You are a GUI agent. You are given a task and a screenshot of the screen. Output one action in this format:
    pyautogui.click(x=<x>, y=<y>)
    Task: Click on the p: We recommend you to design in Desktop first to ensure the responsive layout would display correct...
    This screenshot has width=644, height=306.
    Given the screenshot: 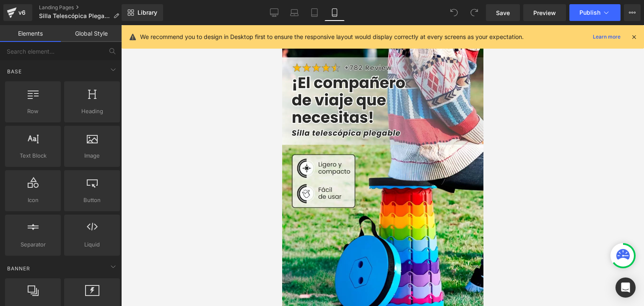 What is the action you would take?
    pyautogui.click(x=331, y=37)
    